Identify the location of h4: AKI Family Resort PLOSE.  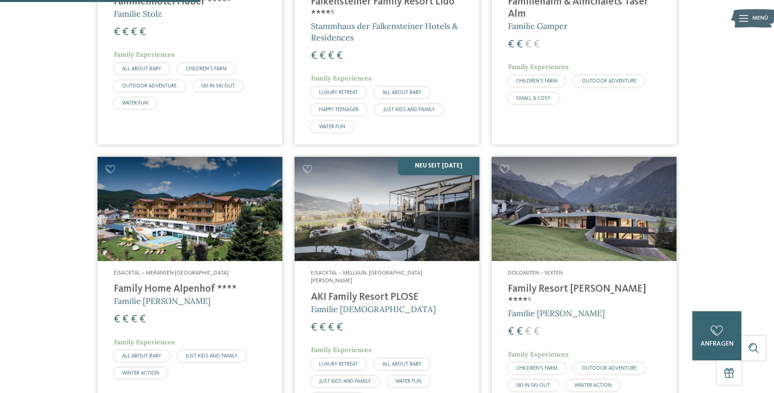
(387, 297).